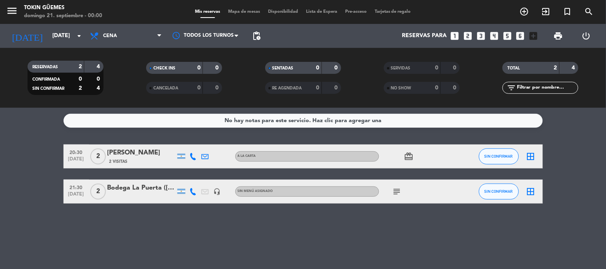 The width and height of the screenshot is (606, 269). Describe the element at coordinates (401, 68) in the screenshot. I see `span: SERVIDAS` at that location.